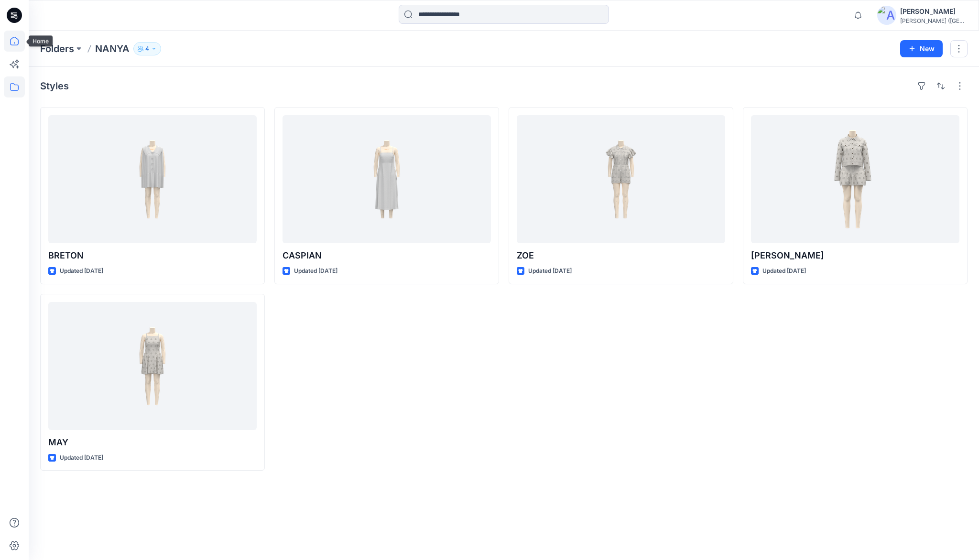 The image size is (979, 560). I want to click on a: Folders, so click(57, 49).